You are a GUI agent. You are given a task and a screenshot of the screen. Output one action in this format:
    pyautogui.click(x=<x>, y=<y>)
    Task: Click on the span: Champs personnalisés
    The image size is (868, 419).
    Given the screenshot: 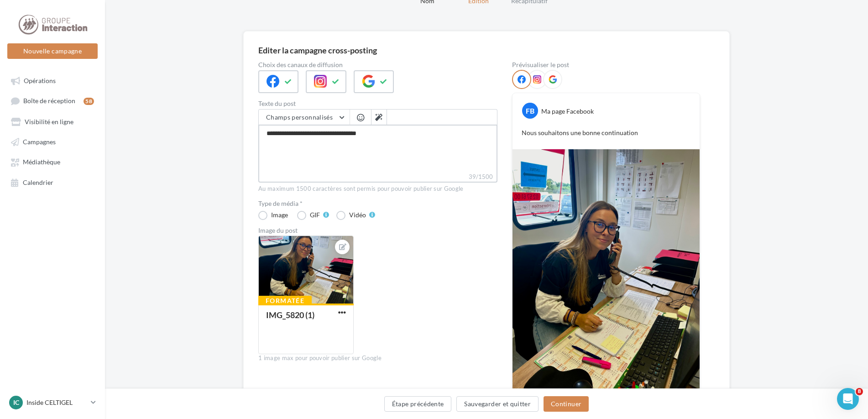 What is the action you would take?
    pyautogui.click(x=299, y=117)
    